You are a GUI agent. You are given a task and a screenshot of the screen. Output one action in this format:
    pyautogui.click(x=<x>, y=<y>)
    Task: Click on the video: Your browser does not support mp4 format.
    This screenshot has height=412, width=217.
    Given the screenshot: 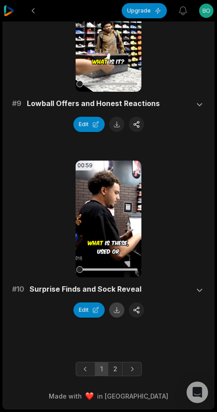 What is the action you would take?
    pyautogui.click(x=108, y=219)
    